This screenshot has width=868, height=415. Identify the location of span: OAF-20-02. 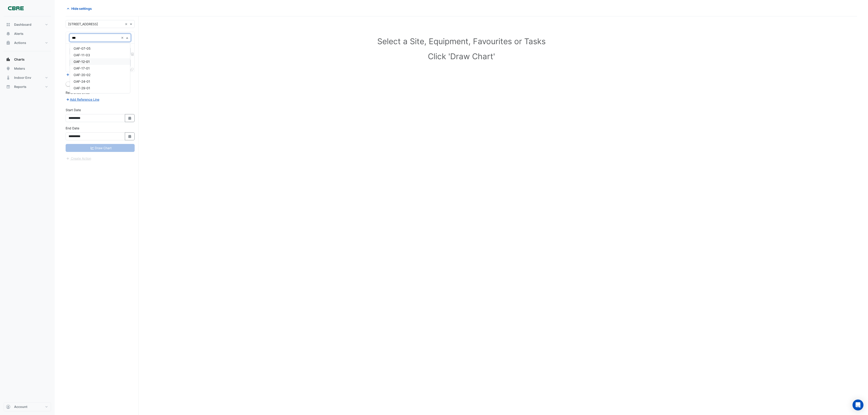
(82, 75).